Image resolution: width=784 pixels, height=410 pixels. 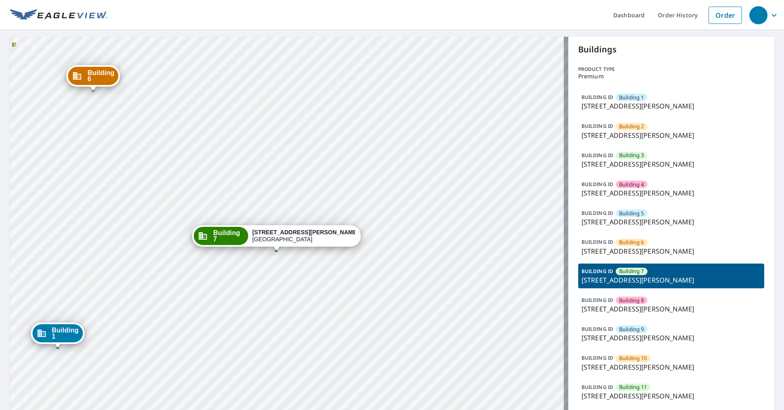 I want to click on p: Premium, so click(x=671, y=76).